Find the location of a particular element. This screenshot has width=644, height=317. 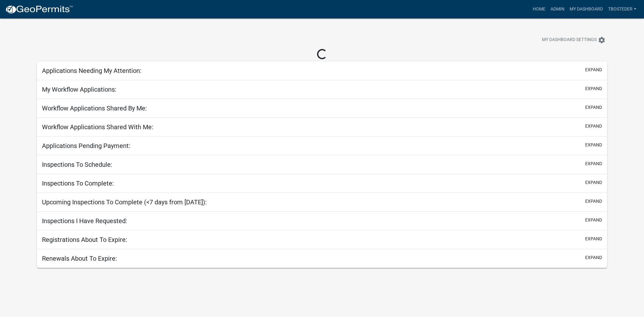

h5: Applications Pending Payment: is located at coordinates (87, 146).